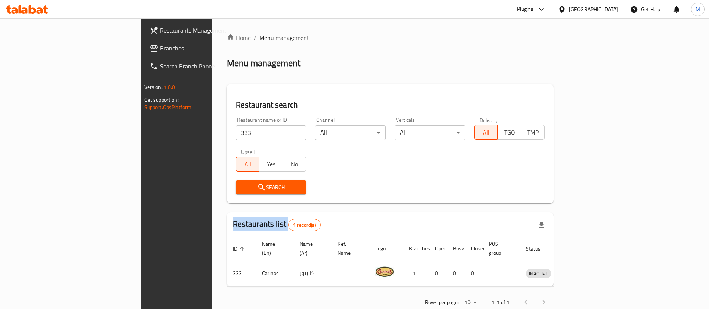 The width and height of the screenshot is (709, 309). Describe the element at coordinates (698, 9) in the screenshot. I see `span: M` at that location.